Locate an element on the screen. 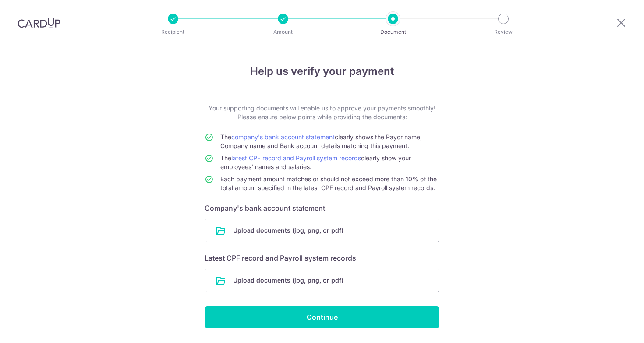 The image size is (644, 343). p: Review is located at coordinates (504, 32).